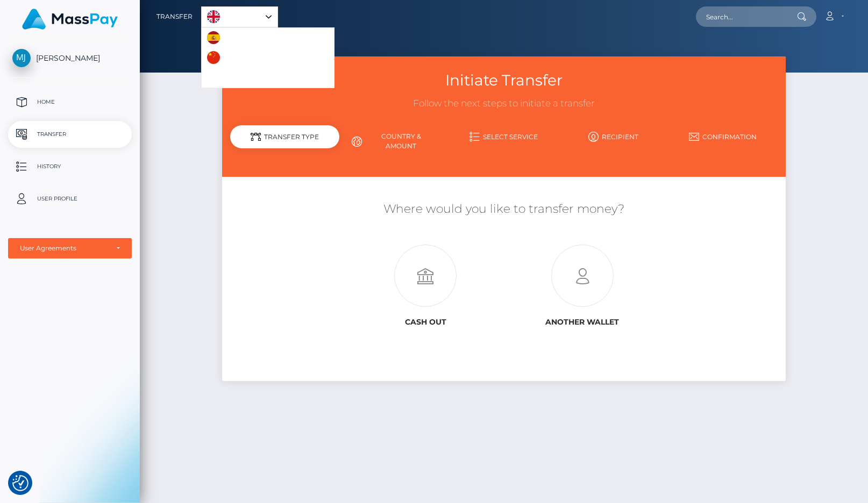 This screenshot has height=503, width=868. I want to click on p: Home, so click(70, 102).